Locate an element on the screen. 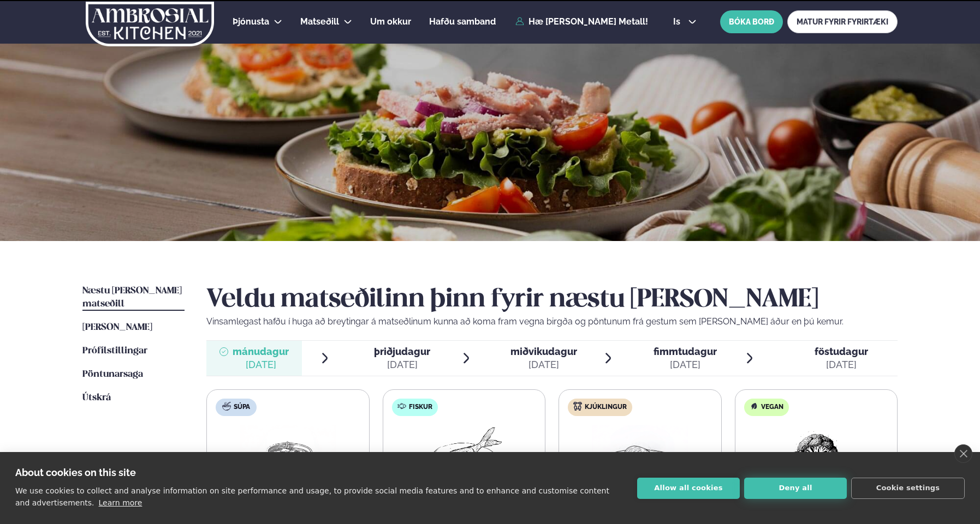  a: Prófílstillingar is located at coordinates (114, 351).